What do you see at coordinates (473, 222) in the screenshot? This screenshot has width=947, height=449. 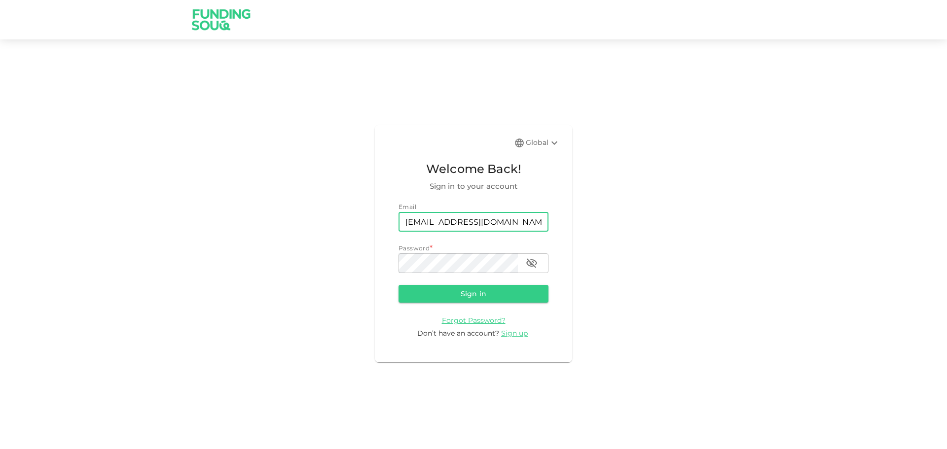 I see `input: email` at bounding box center [473, 222].